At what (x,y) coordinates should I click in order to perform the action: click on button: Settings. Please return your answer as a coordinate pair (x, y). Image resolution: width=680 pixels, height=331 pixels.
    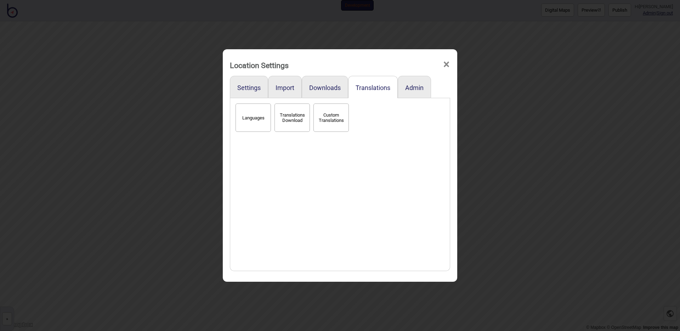
    Looking at the image, I should click on (249, 88).